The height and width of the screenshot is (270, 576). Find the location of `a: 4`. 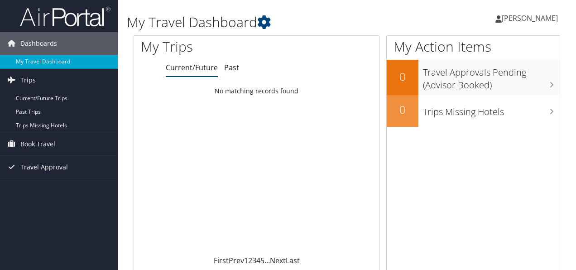

a: 4 is located at coordinates (258, 261).